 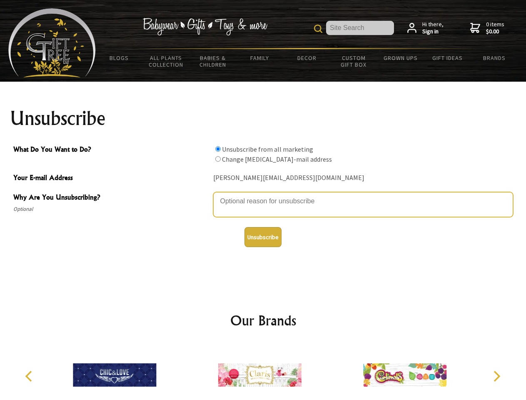 What do you see at coordinates (260, 58) in the screenshot?
I see `a: Family` at bounding box center [260, 58].